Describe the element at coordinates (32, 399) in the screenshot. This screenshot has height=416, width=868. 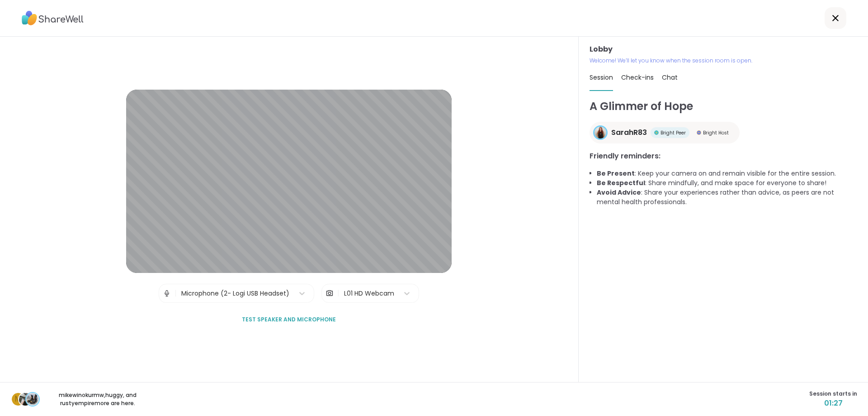
I see `img: rustyempire` at that location.